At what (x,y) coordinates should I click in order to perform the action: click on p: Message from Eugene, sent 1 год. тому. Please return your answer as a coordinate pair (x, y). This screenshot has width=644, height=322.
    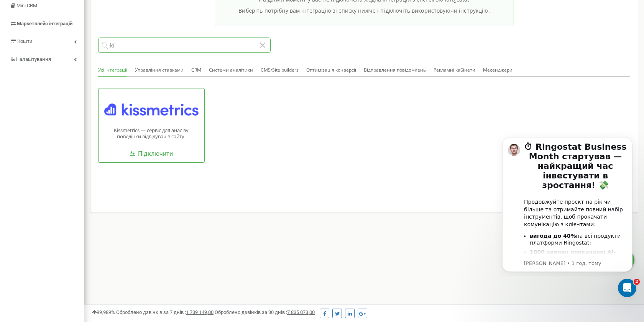
    Looking at the image, I should click on (85, 133).